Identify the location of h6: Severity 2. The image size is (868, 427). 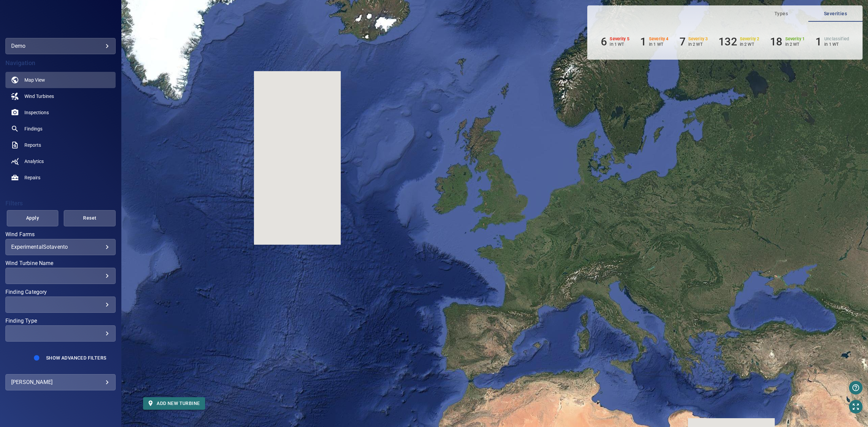
(749, 39).